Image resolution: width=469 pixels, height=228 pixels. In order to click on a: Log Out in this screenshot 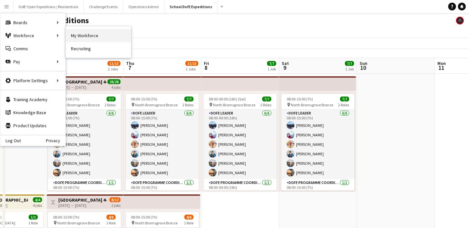, I will do `click(10, 140)`.